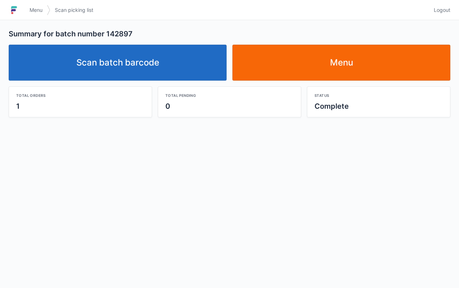  Describe the element at coordinates (49, 10) in the screenshot. I see `img: svg>` at that location.